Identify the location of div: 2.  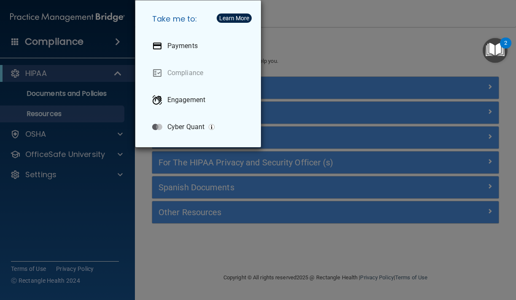
(506, 49).